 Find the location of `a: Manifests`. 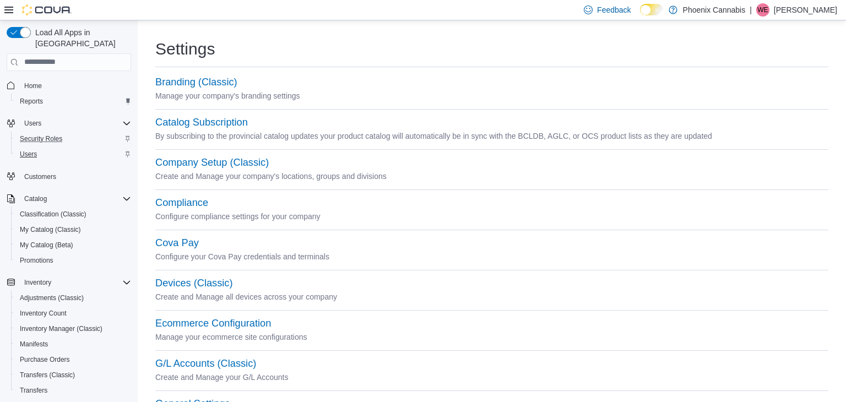

a: Manifests is located at coordinates (34, 344).